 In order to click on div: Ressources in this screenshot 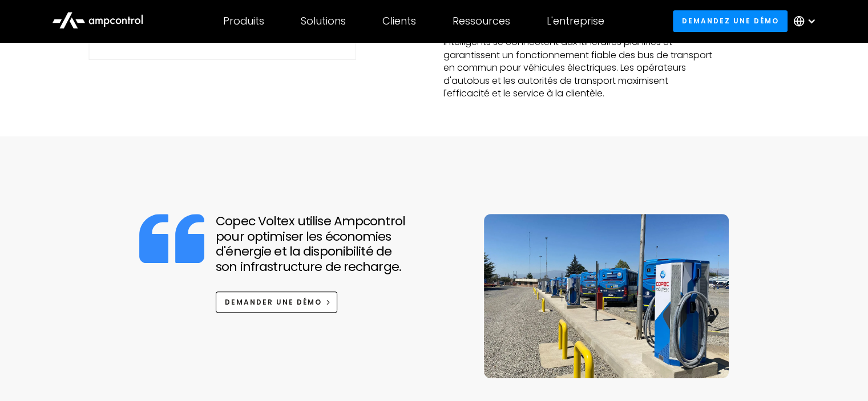, I will do `click(481, 21)`.